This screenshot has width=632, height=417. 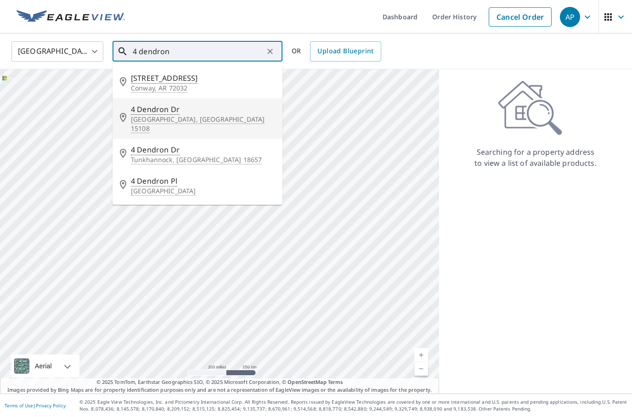 I want to click on a: Terms of Use, so click(x=19, y=406).